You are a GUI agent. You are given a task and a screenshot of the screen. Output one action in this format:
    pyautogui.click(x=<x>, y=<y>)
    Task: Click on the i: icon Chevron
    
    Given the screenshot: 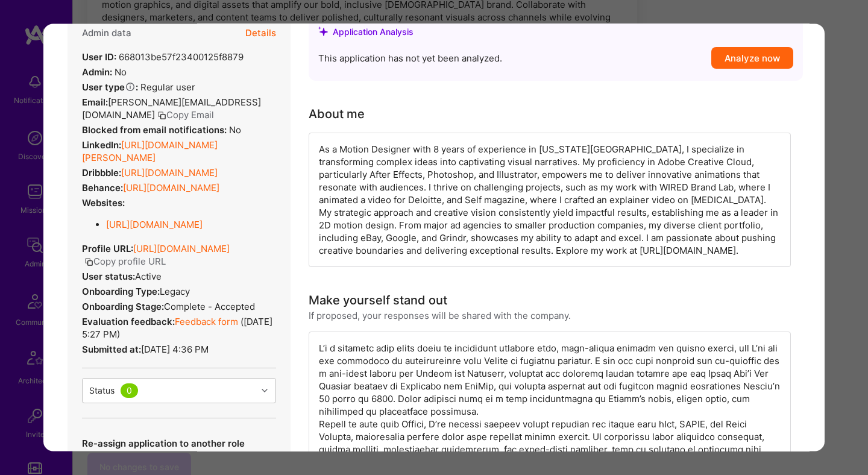 What is the action you would take?
    pyautogui.click(x=265, y=390)
    